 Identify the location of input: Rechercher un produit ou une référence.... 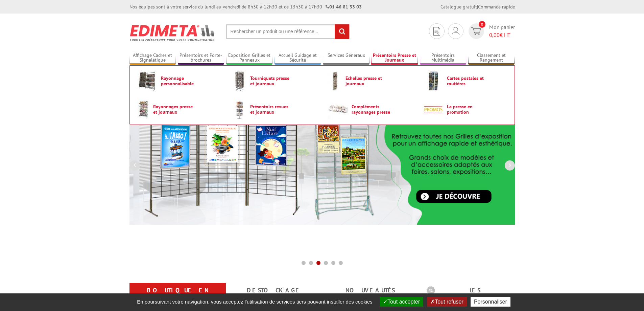
(287, 32).